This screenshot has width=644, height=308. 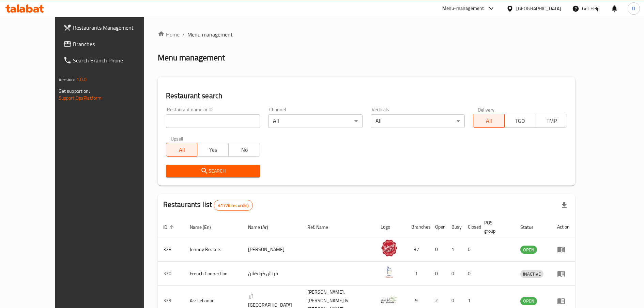 What do you see at coordinates (463, 8) in the screenshot?
I see `div: Menu-management` at bounding box center [463, 8].